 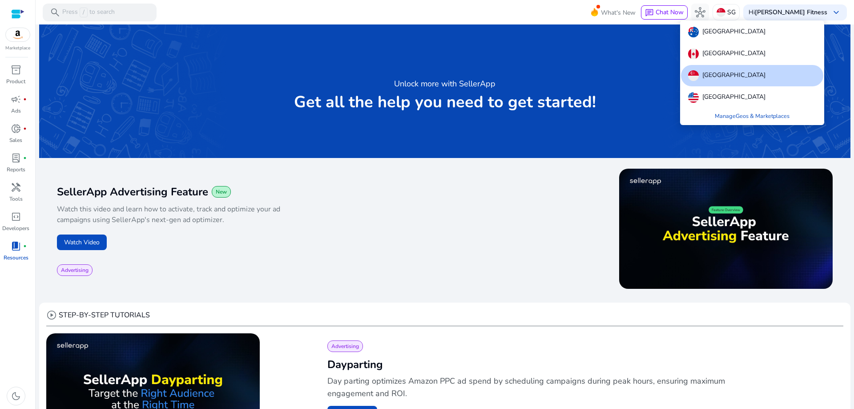 What do you see at coordinates (693, 54) in the screenshot?
I see `img: ca.svg` at bounding box center [693, 54].